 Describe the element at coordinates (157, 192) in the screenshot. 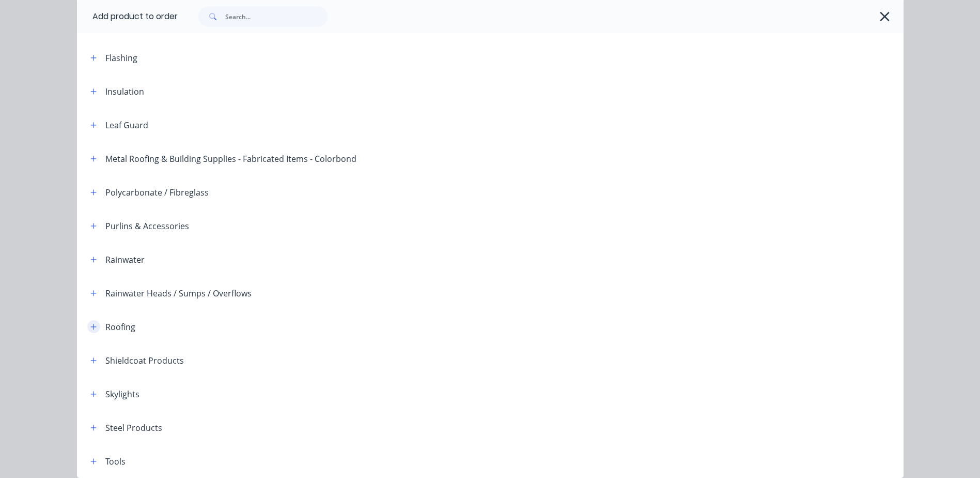

I see `div: Polycarbonate / Fibreglass` at that location.